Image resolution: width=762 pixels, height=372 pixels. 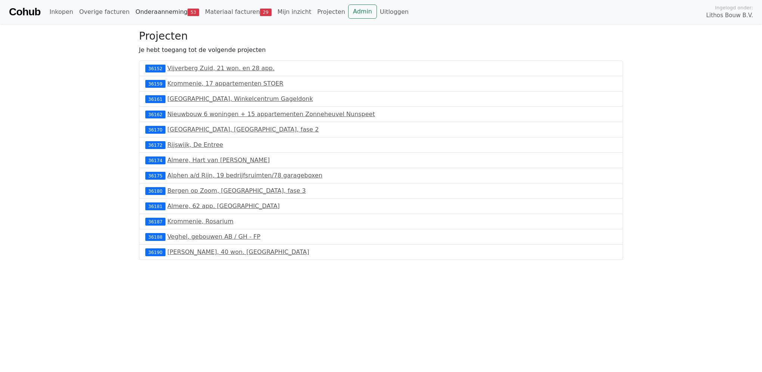 What do you see at coordinates (155, 160) in the screenshot?
I see `div: 36174` at bounding box center [155, 160].